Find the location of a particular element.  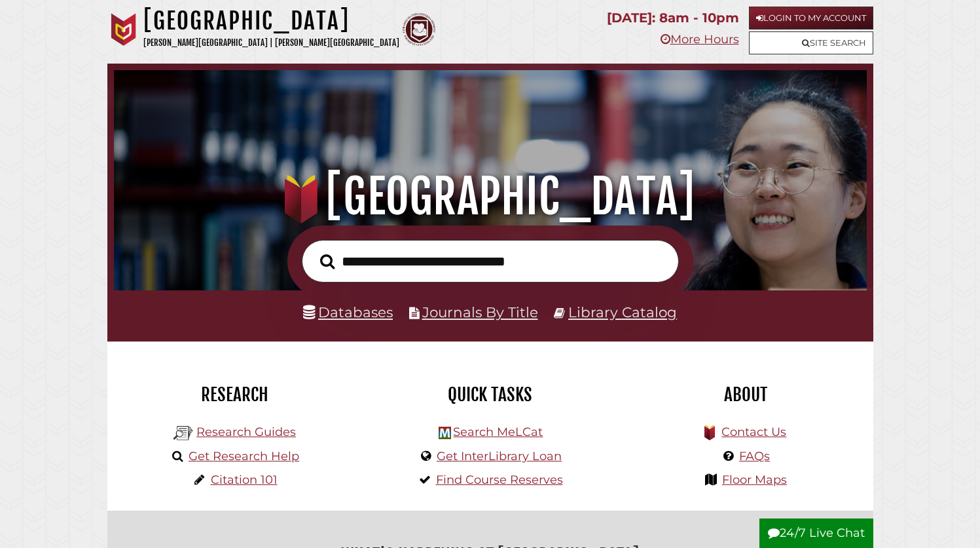

a: Databases is located at coordinates (348, 312).